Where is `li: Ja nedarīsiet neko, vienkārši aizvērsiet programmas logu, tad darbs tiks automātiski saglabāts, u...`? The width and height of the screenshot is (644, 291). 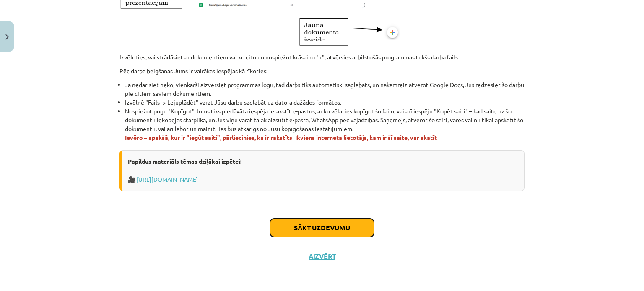
li: Ja nedarīsiet neko, vienkārši aizvērsiet programmas logu, tad darbs tiks automātiski saglabāts, u... is located at coordinates (324, 89).